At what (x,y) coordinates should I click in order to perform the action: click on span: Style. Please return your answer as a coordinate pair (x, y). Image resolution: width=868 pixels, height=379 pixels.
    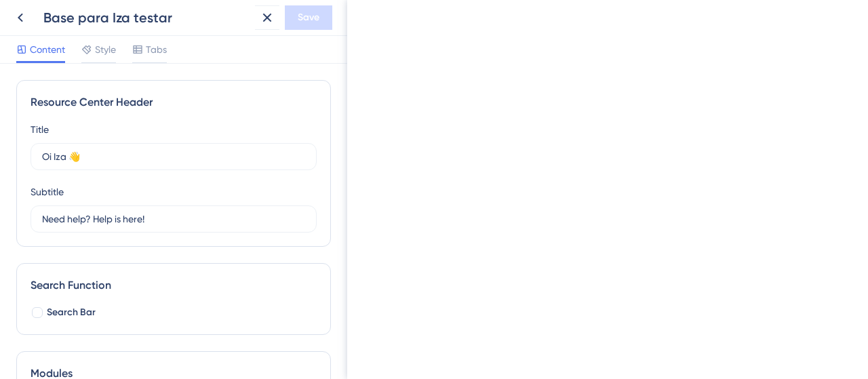
    Looking at the image, I should click on (105, 50).